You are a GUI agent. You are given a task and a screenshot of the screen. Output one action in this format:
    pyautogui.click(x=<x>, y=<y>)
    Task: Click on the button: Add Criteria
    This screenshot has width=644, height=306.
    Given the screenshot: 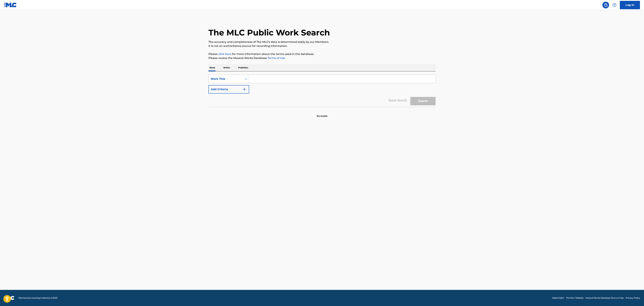 What is the action you would take?
    pyautogui.click(x=229, y=89)
    